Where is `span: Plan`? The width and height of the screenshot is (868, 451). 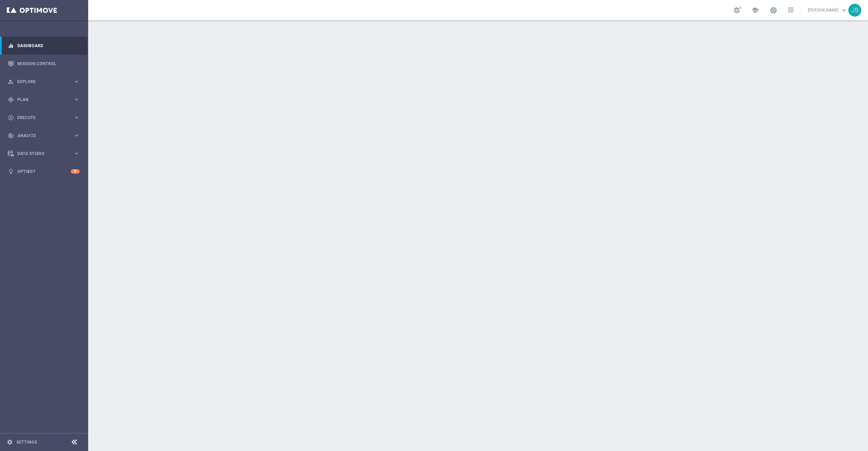 span: Plan is located at coordinates (45, 100).